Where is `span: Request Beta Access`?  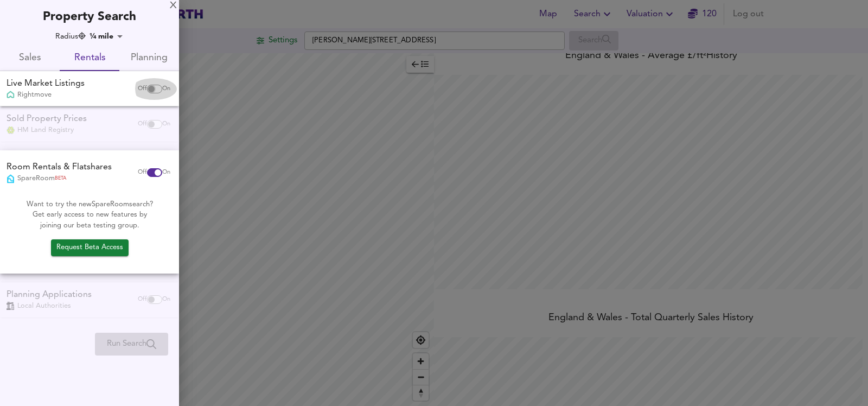 span: Request Beta Access is located at coordinates (90, 247).